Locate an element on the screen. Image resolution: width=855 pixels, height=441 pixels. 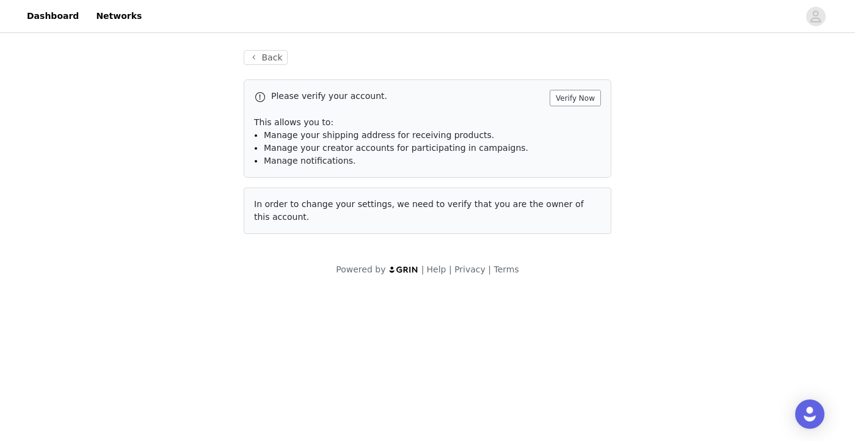
a: Dashboard is located at coordinates (53, 16).